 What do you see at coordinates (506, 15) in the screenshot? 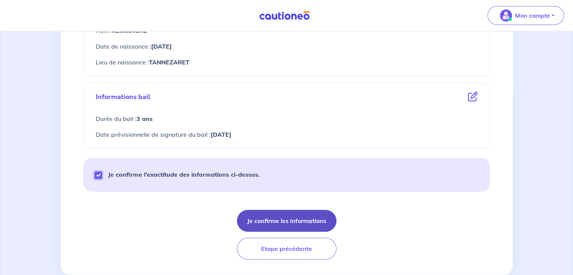
I see `img: illu_account_valid_menu.svg` at bounding box center [506, 15].